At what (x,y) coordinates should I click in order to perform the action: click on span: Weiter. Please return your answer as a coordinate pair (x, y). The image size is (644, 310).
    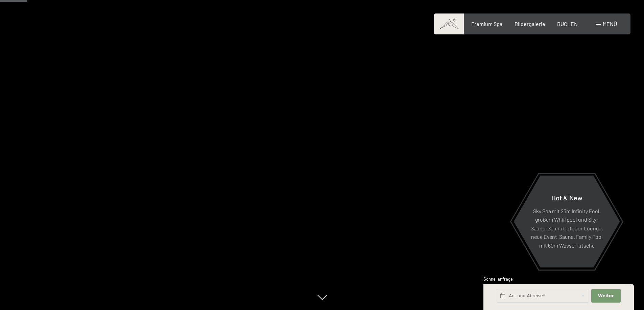
    Looking at the image, I should click on (605, 296).